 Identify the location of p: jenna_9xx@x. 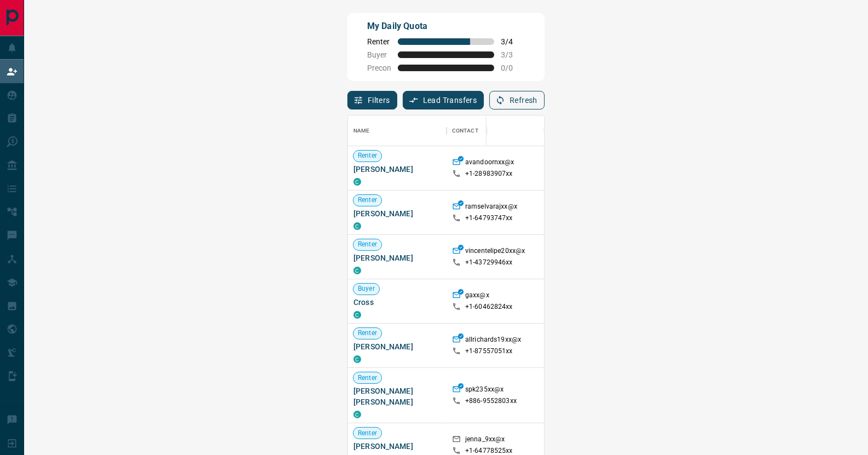
(485, 440).